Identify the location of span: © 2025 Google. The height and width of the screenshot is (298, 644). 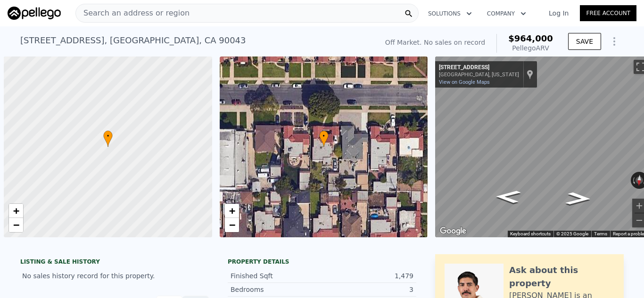
(572, 234).